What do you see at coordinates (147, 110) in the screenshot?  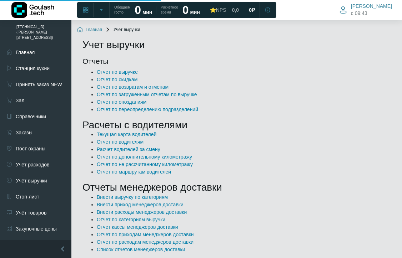 I see `a: Отчет по переопределению подразделений` at bounding box center [147, 110].